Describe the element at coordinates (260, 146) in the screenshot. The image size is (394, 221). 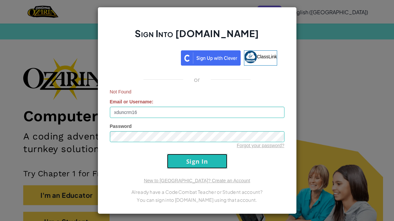
I see `a: Forgot your password?` at that location.